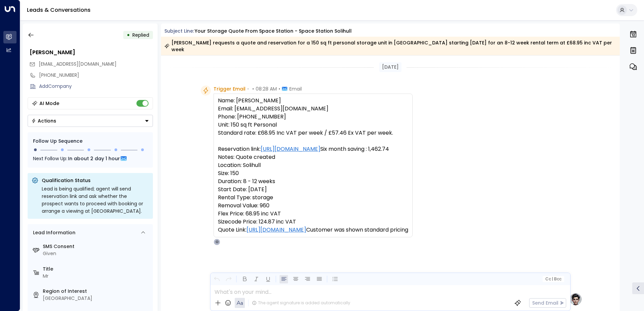 The width and height of the screenshot is (644, 311). I want to click on div: O, so click(217, 242).